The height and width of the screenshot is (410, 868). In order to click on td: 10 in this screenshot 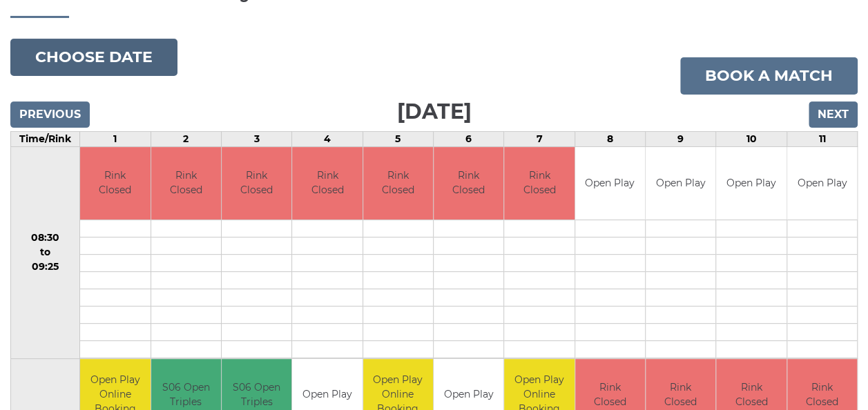, I will do `click(752, 140)`.